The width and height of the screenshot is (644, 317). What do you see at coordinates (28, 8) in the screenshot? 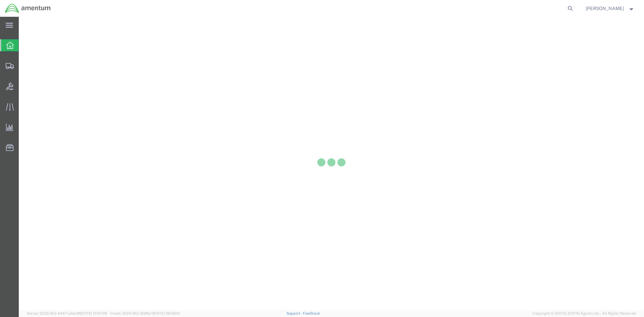
I see `img: logo` at bounding box center [28, 8].